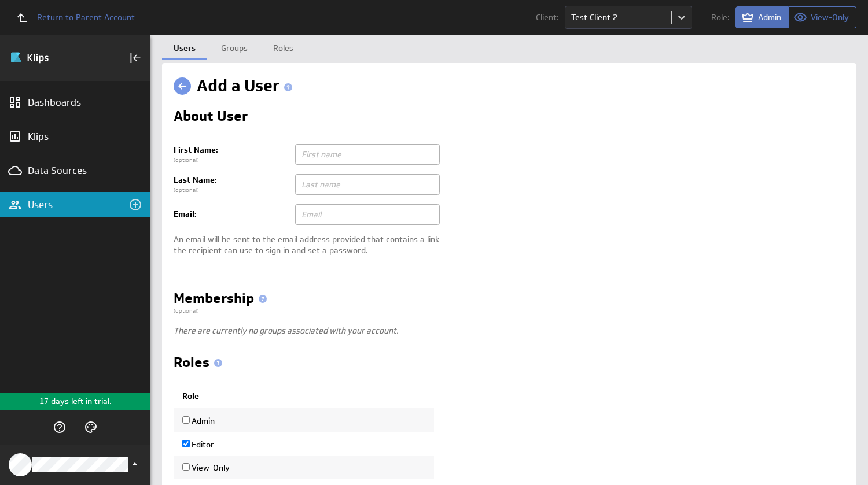 The width and height of the screenshot is (868, 485). I want to click on button: View as View-Only, so click(822, 17).